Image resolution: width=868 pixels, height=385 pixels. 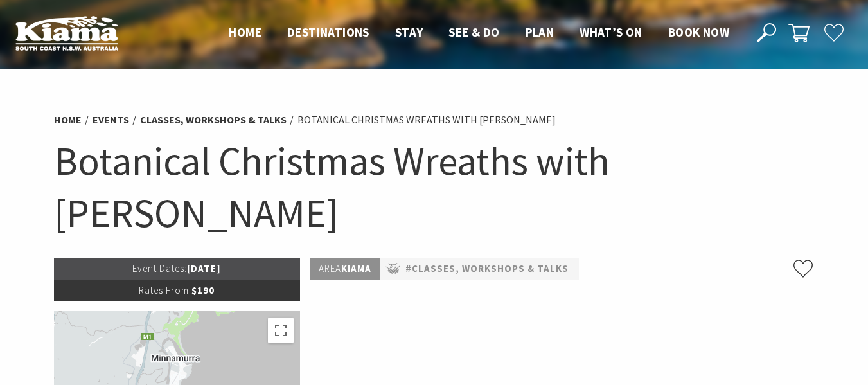 I want to click on span: Stay, so click(x=409, y=32).